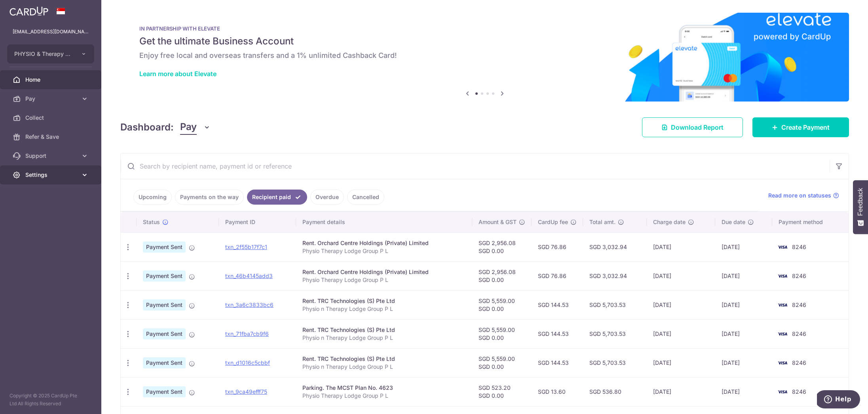  Describe the element at coordinates (147, 128) in the screenshot. I see `h4: Dashboard:` at that location.